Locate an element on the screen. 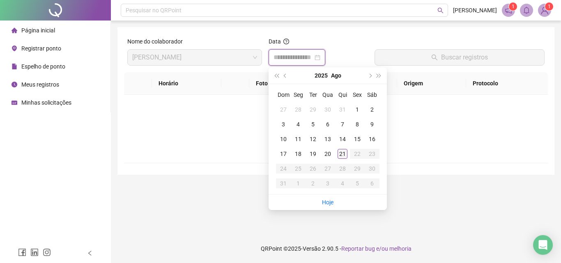 This screenshot has width=561, height=263. span: LEVI AVILA RIBEIRO is located at coordinates (195, 58).